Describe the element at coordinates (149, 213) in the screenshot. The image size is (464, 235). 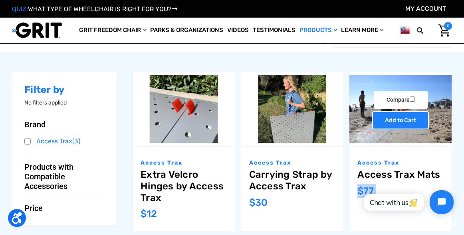
I see `span: $12` at that location.